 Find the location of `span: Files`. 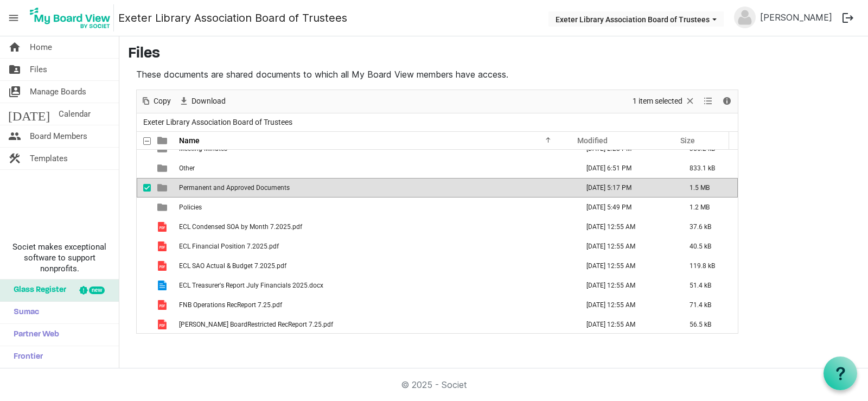

span: Files is located at coordinates (39, 69).